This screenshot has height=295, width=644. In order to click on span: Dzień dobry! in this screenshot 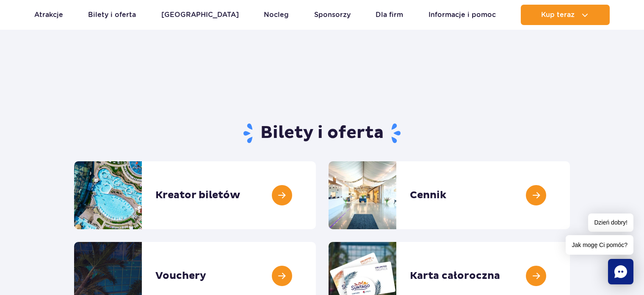, I will do `click(611, 222)`.